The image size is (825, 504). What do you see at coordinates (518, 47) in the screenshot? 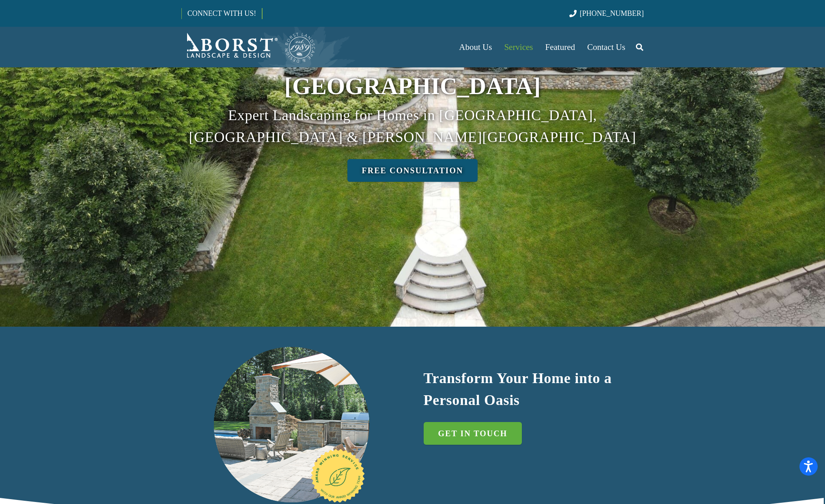
I see `span: Services` at bounding box center [518, 47].